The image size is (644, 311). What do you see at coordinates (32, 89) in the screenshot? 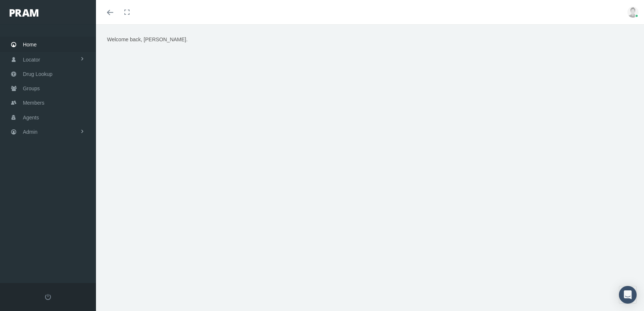
I see `span: Groups` at bounding box center [32, 89].